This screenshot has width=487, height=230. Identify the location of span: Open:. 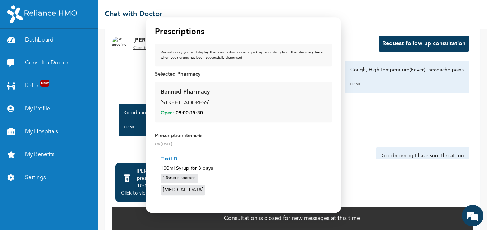
(167, 113).